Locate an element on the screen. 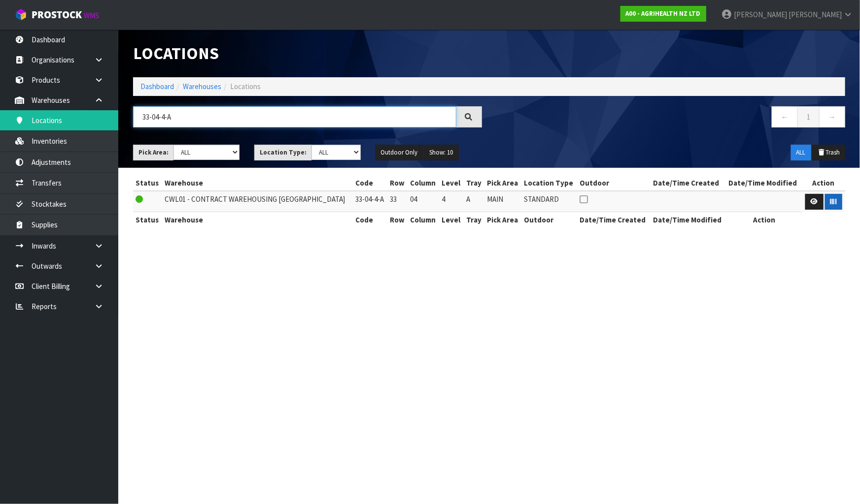  nav: Page navigation is located at coordinates (671, 118).